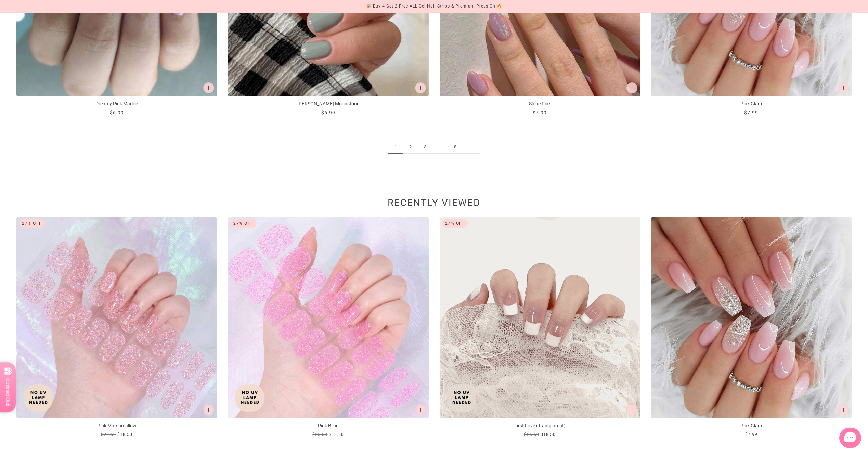 This screenshot has height=455, width=868. I want to click on a: Pink Bling-Gel Nail Strips-Outlined Add to cart Pink Bling $25.50$18.50, so click(328, 327).